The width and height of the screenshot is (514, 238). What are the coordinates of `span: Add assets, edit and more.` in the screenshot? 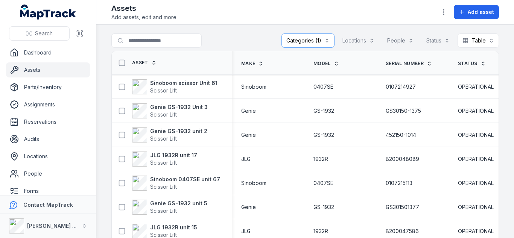 It's located at (145, 17).